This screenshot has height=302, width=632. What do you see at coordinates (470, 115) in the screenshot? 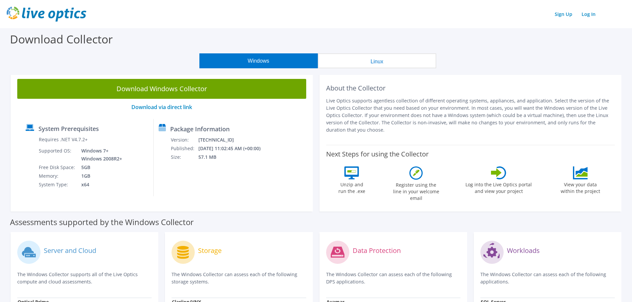
I see `p: Live Optics supports agentless collection of different operating systems, appliances, and applica...` at bounding box center [470, 115].